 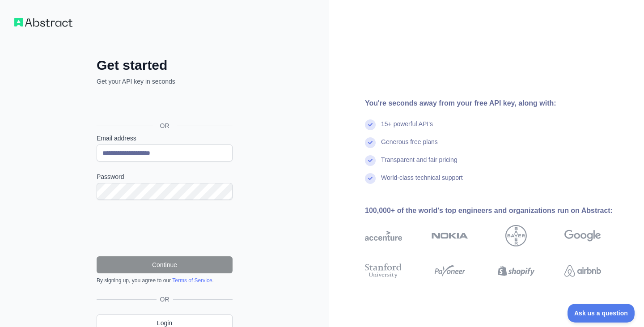 What do you see at coordinates (165, 280) in the screenshot?
I see `div: By signing up, you agree to our .` at bounding box center [165, 280].